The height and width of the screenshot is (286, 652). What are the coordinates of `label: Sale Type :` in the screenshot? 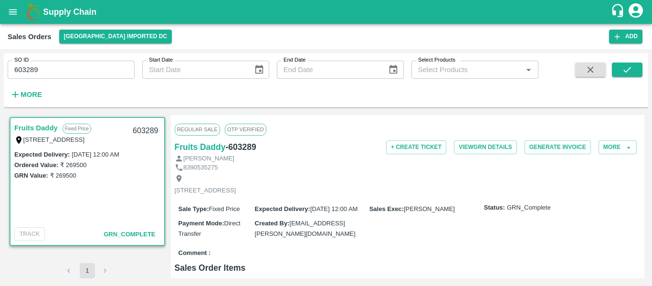 It's located at (194, 209).